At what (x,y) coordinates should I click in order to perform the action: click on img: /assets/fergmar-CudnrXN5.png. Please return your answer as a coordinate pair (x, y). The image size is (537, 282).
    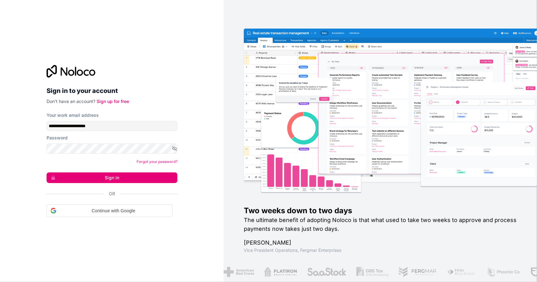
    Looking at the image, I should click on (418, 272).